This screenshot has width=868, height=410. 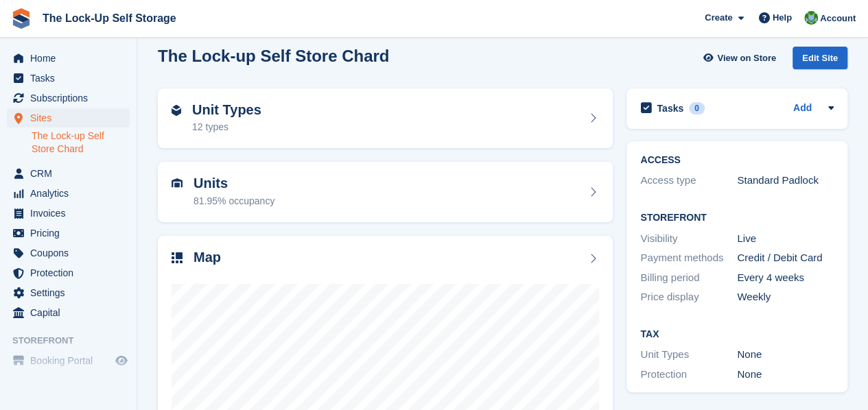 I want to click on a: Add, so click(x=802, y=108).